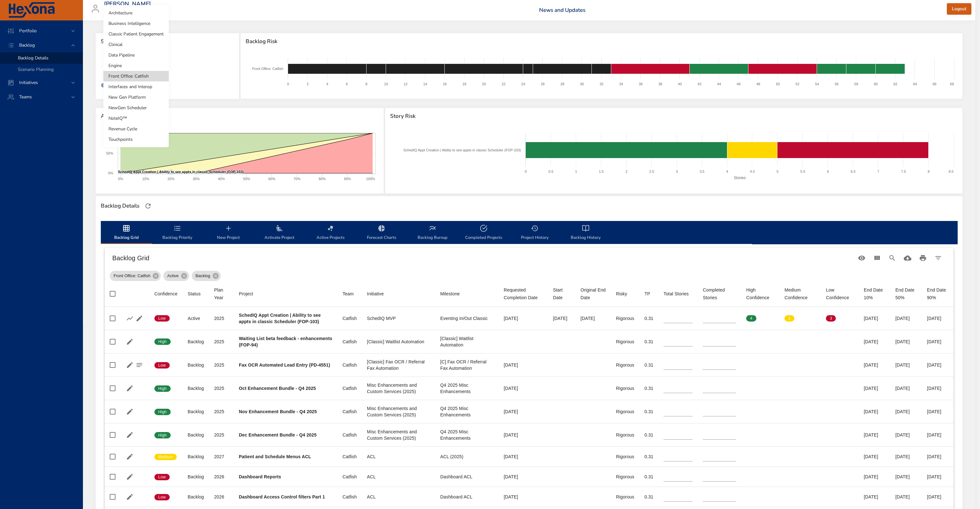 The width and height of the screenshot is (980, 509). I want to click on li: Business Intelligence, so click(136, 23).